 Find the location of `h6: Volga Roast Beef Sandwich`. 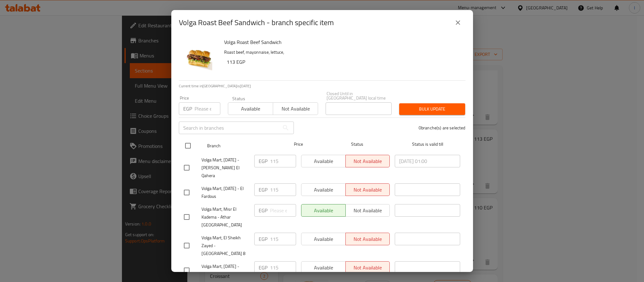

h6: Volga Roast Beef Sandwich is located at coordinates (343, 42).